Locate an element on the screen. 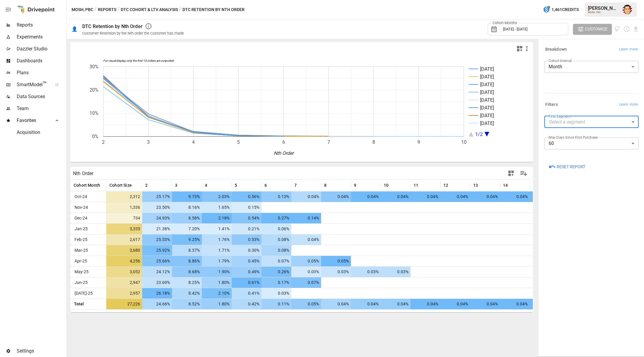 Image resolution: width=644 pixels, height=357 pixels. button: Manage Columns is located at coordinates (523, 173).